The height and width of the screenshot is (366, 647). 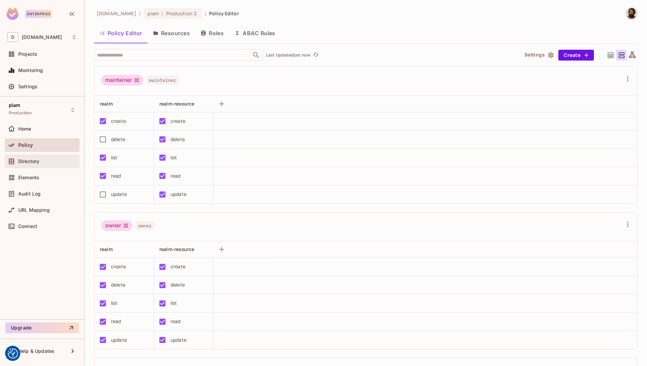 I want to click on span: refresh, so click(x=316, y=55).